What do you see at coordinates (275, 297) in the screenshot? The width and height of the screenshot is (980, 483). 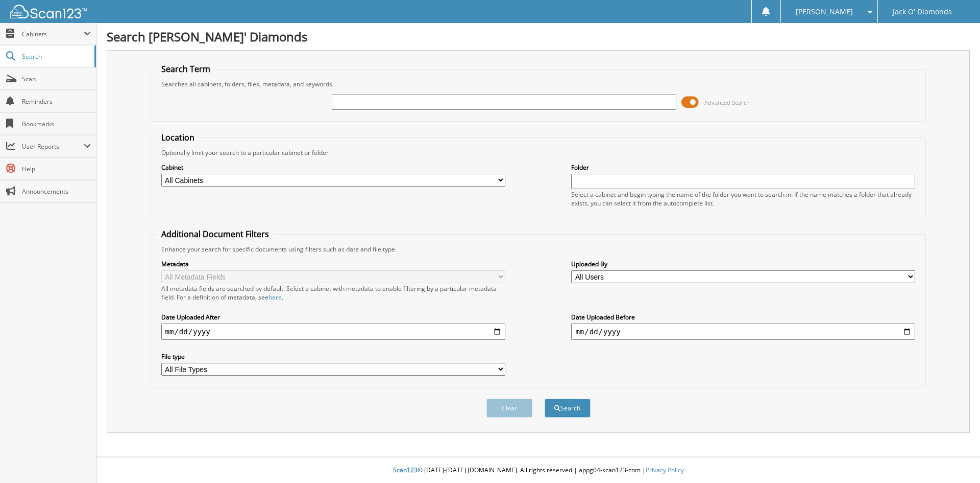 I see `a: here` at bounding box center [275, 297].